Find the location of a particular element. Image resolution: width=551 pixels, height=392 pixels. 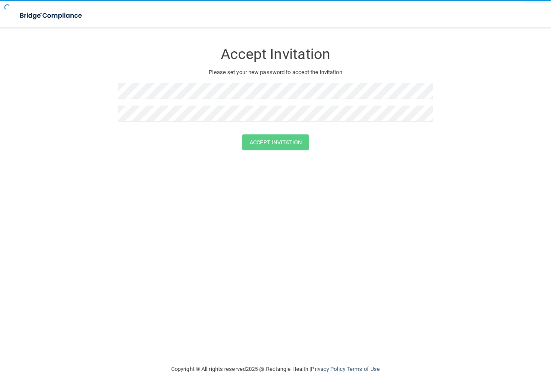

a: Privacy Policy is located at coordinates (327, 369).